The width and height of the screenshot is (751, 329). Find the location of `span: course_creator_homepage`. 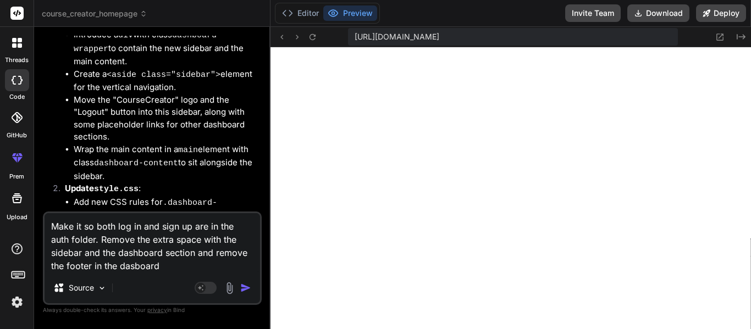

span: course_creator_homepage is located at coordinates (95, 14).